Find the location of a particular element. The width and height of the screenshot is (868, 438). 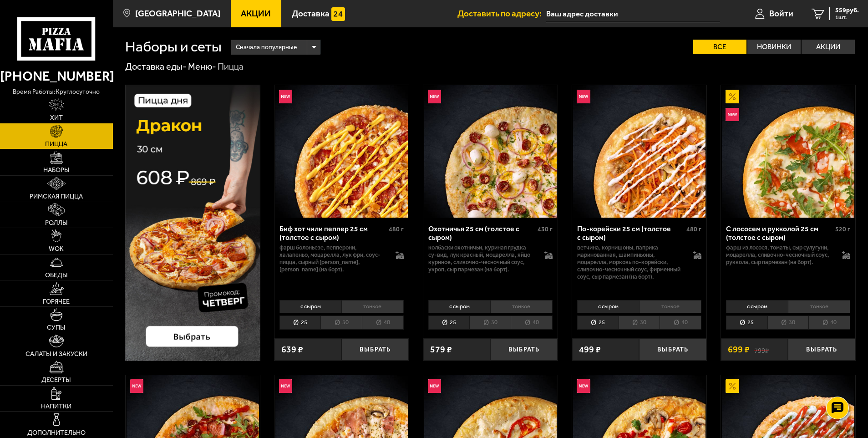

a: НовинкаОхотничья 25 см (толстое с сыром) is located at coordinates (490, 151).